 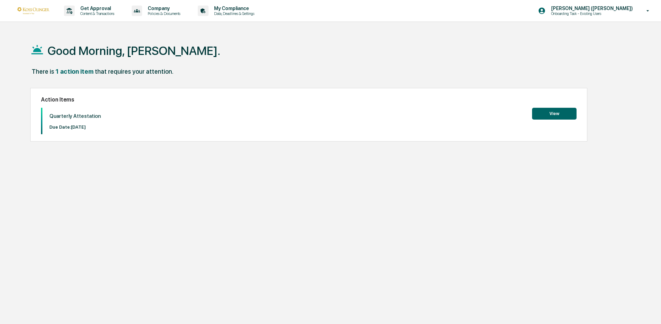 What do you see at coordinates (579, 14) in the screenshot?
I see `p: Onboarding Task - Existing Users` at bounding box center [579, 14].